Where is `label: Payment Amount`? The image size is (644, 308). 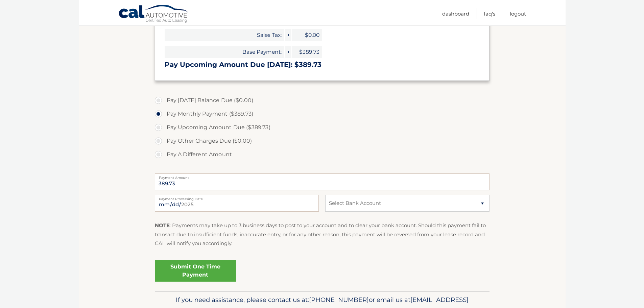 label: Payment Amount is located at coordinates (322, 176).